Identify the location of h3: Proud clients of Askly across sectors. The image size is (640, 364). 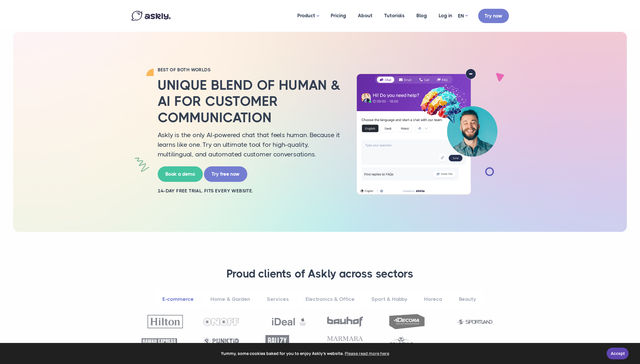
(320, 274).